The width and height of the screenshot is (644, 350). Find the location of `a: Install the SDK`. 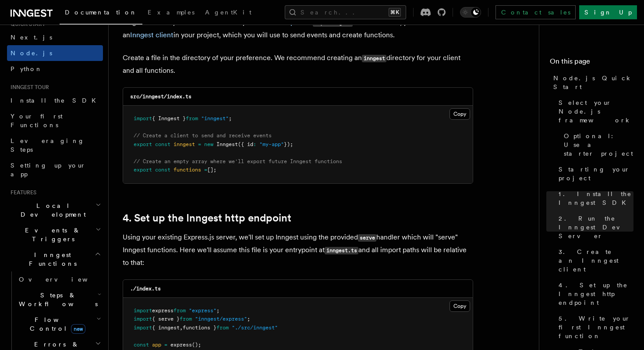

a: Install the SDK is located at coordinates (55, 100).